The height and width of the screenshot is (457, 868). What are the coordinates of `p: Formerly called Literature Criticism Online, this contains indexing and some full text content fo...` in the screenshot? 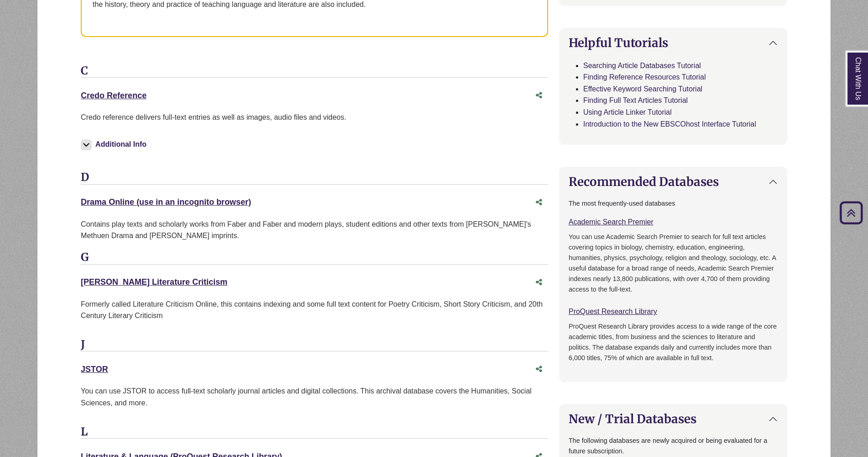 It's located at (315, 309).